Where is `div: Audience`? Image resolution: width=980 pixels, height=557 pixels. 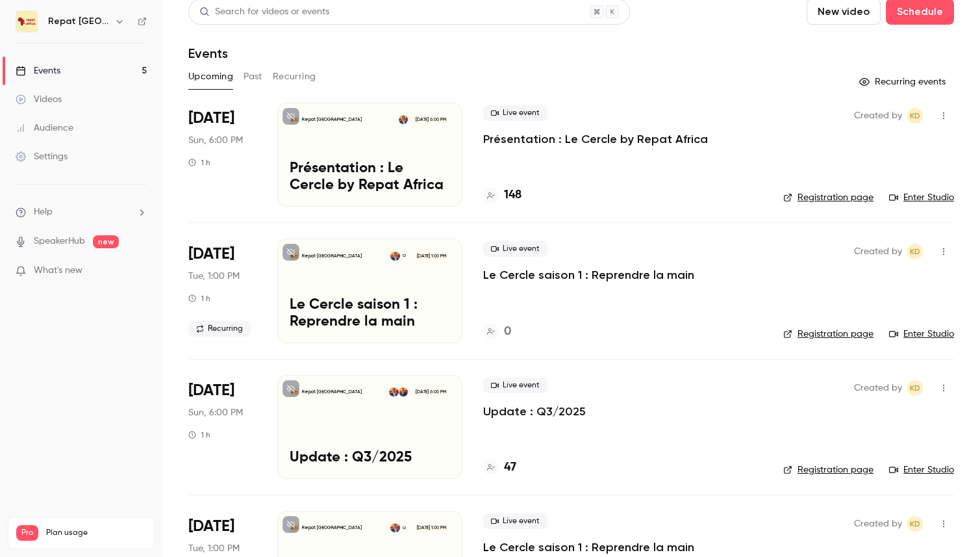 div: Audience is located at coordinates (44, 128).